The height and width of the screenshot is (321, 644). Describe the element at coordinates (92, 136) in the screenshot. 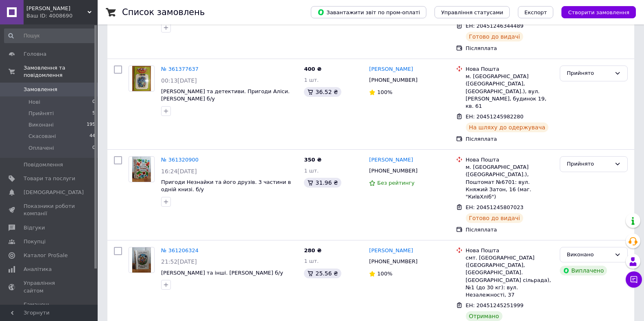

I see `span: 44` at that location.